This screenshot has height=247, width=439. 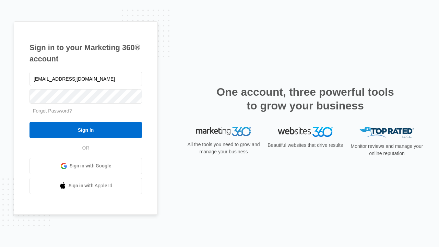 I want to click on h2: One account, three powerful tools to grow your business, so click(x=305, y=99).